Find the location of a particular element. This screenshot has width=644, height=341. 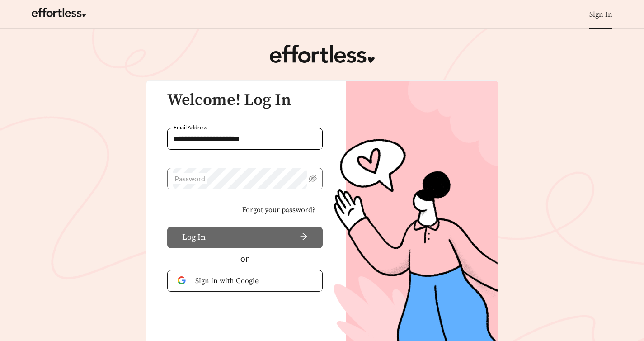

h3: Welcome! Log In is located at coordinates (245, 100).